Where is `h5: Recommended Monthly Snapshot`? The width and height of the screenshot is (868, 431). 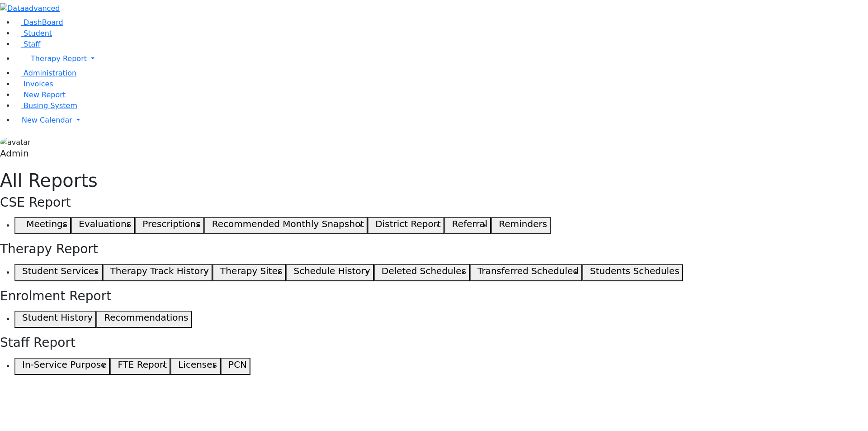 h5: Recommended Monthly Snapshot is located at coordinates (288, 224).